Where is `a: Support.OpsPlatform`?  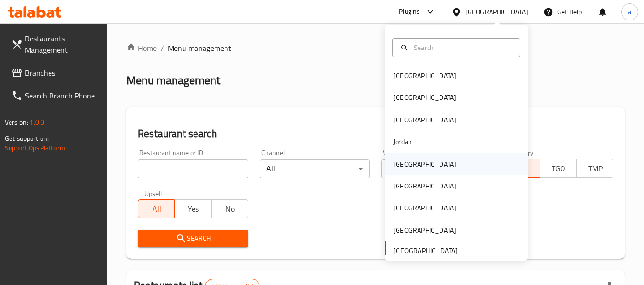
a: Support.OpsPlatform is located at coordinates (35, 148).